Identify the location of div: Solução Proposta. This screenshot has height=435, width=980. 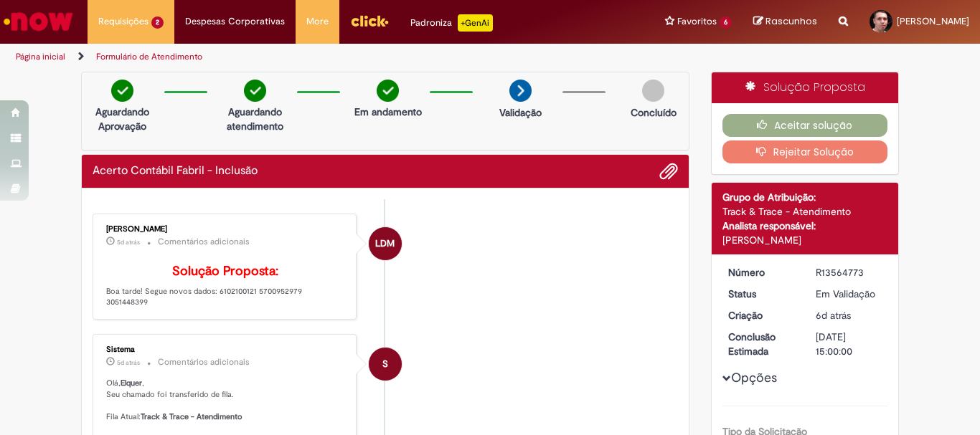
(805, 87).